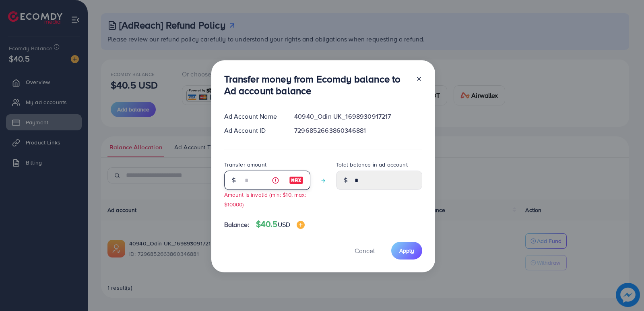 This screenshot has height=311, width=644. Describe the element at coordinates (358, 131) in the screenshot. I see `div: 7296852663860346881` at that location.